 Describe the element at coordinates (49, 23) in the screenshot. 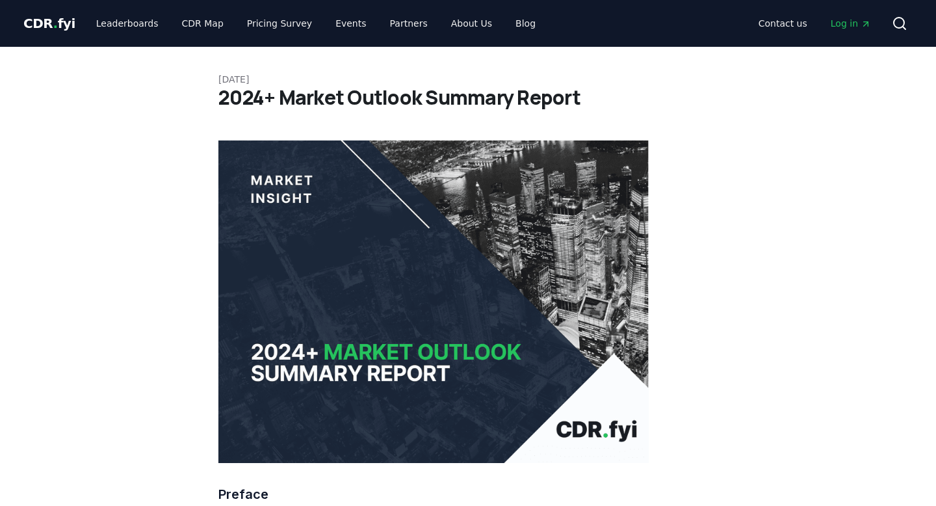

I see `span: CDR fyi` at that location.